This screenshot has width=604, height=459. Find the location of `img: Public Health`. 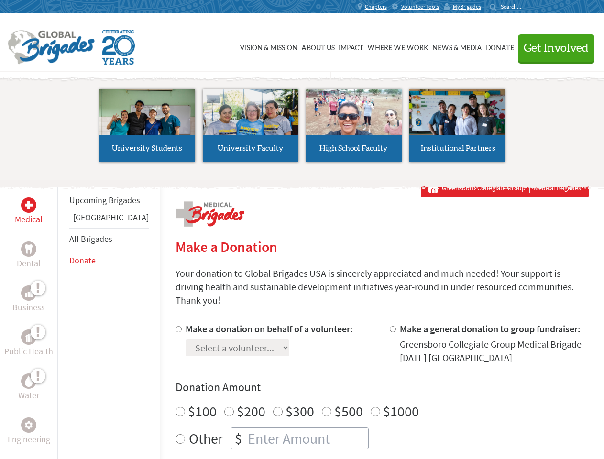

img: Public Health is located at coordinates (29, 337).